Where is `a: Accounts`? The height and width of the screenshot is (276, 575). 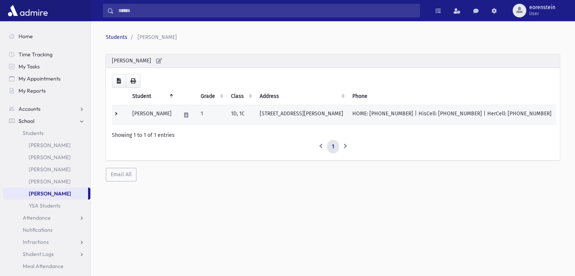
a: Accounts is located at coordinates (47, 109).